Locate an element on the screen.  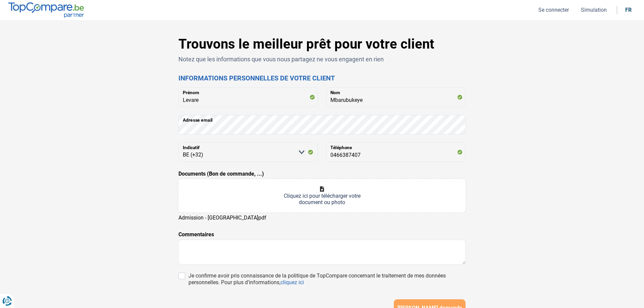
select: Indicatif is located at coordinates (248, 152).